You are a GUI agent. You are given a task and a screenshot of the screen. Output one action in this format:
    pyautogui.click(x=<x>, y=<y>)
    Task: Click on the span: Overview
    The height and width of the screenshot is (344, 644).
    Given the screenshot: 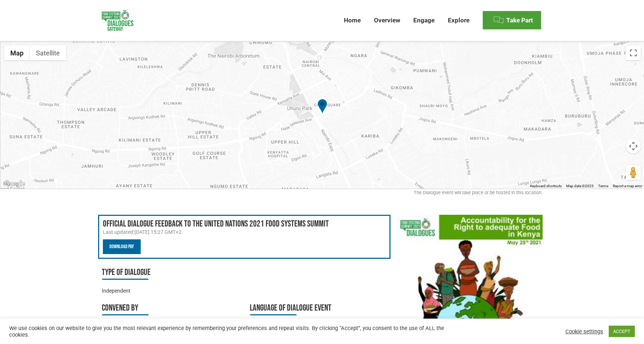 What is the action you would take?
    pyautogui.click(x=387, y=20)
    